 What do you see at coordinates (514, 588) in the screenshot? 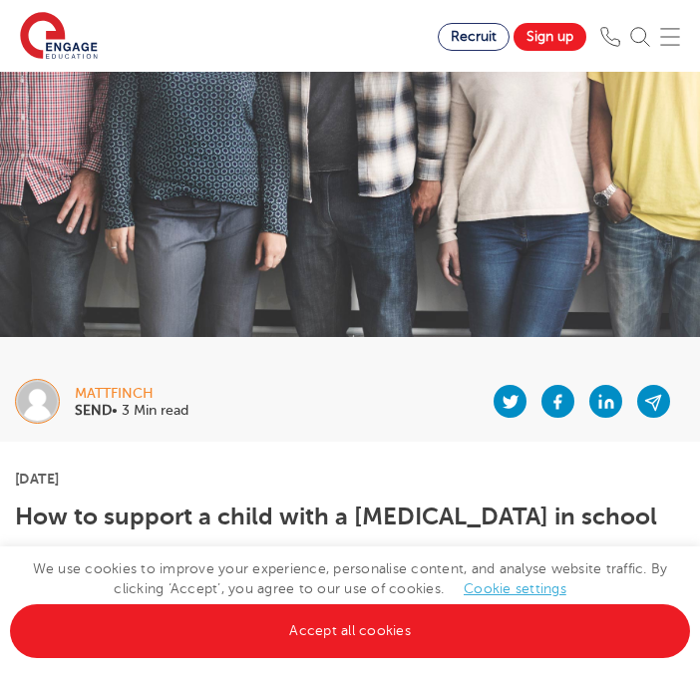
I see `a: Cookie settings` at bounding box center [514, 588].